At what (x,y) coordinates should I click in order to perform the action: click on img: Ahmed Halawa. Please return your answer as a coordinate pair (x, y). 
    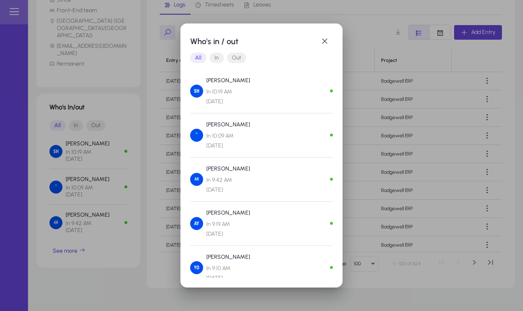
    Looking at the image, I should click on (197, 135).